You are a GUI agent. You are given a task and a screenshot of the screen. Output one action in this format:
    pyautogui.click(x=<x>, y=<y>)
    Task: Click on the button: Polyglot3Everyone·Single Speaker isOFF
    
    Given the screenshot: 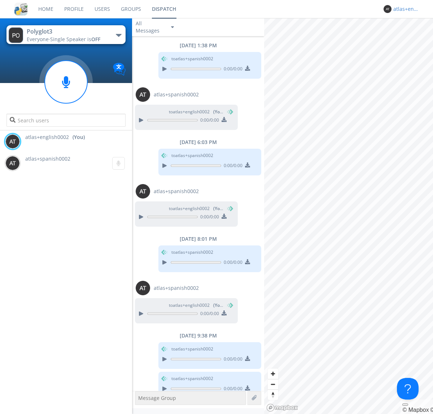 What is the action you would take?
    pyautogui.click(x=66, y=35)
    